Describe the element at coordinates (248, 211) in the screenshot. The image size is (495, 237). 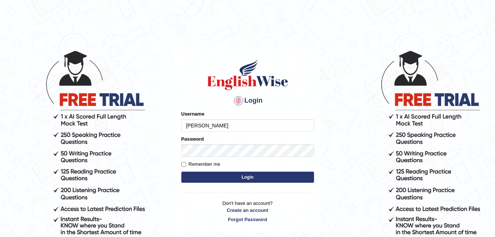
I see `p: Don't have an account?` at that location.